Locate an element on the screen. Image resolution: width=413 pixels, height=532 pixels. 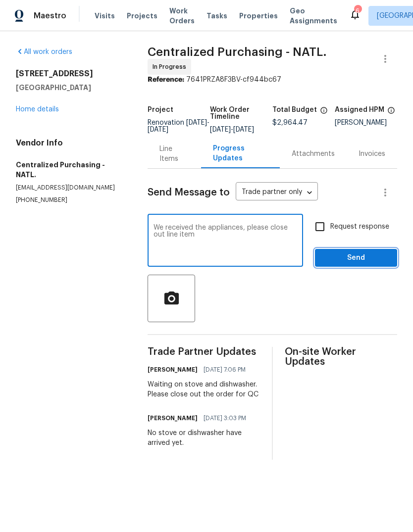
div: Progress Updates is located at coordinates (240, 154).